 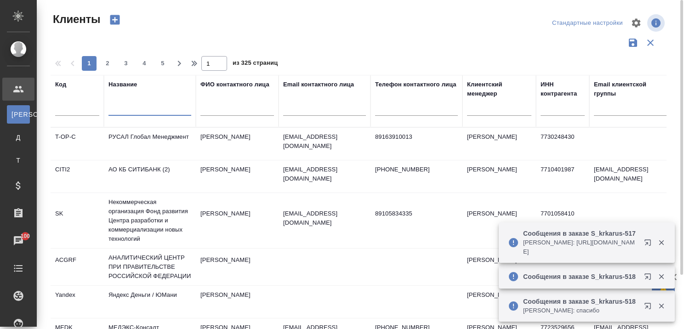 I want to click on span: 4, so click(x=144, y=63).